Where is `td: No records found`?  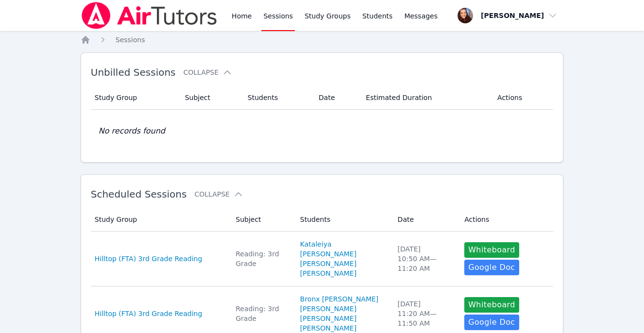
td: No records found is located at coordinates (322, 131).